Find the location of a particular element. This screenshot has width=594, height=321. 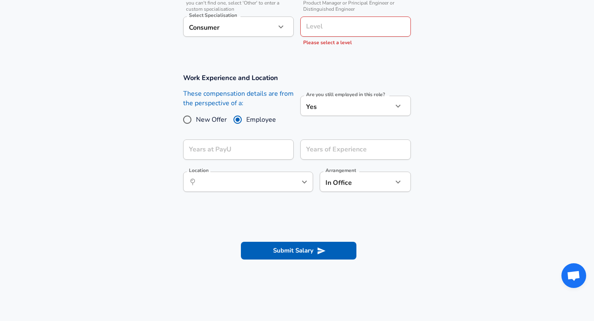

h3: Work Experience and Location is located at coordinates (297, 78).